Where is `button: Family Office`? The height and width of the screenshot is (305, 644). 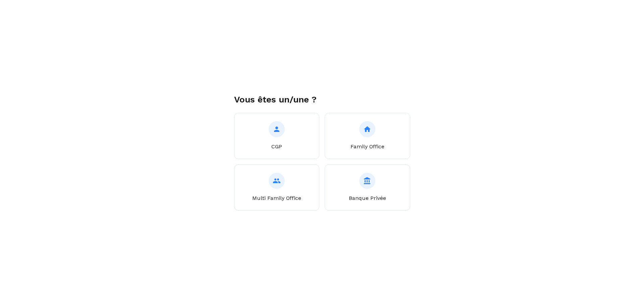
button: Family Office is located at coordinates (368, 136).